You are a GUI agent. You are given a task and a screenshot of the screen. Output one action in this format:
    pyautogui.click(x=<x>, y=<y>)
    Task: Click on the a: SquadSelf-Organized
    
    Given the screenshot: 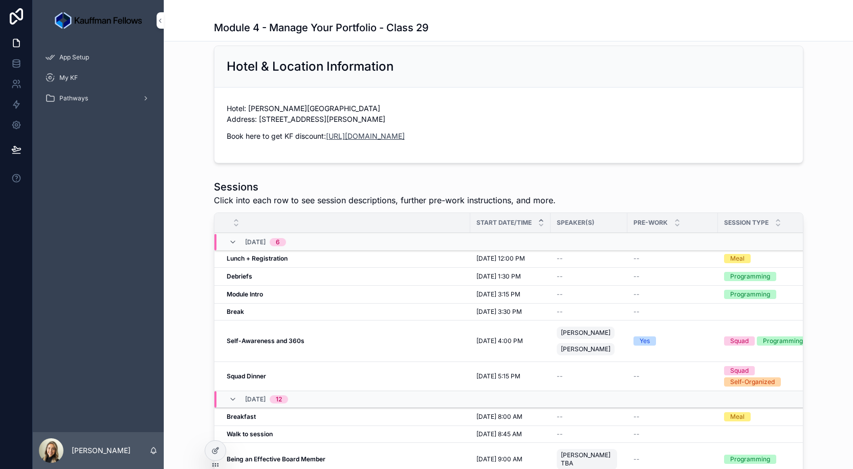 What is the action you would take?
    pyautogui.click(x=768, y=376)
    